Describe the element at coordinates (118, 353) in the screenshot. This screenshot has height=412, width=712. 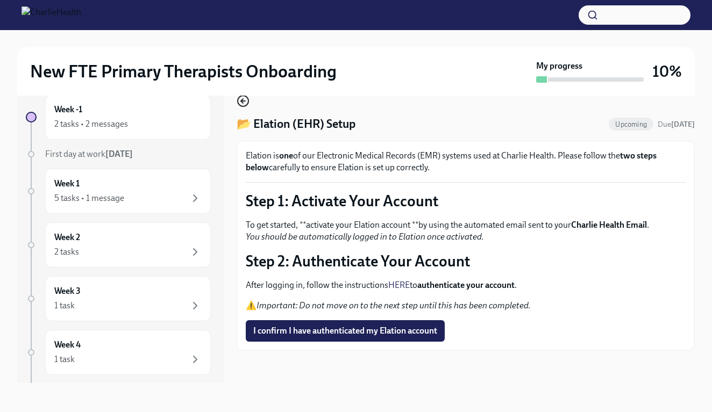
I see `a: Week 41 task` at that location.